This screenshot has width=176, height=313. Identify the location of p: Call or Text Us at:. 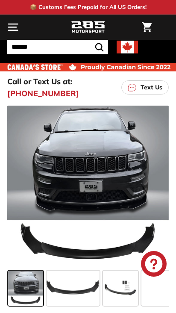
(40, 81).